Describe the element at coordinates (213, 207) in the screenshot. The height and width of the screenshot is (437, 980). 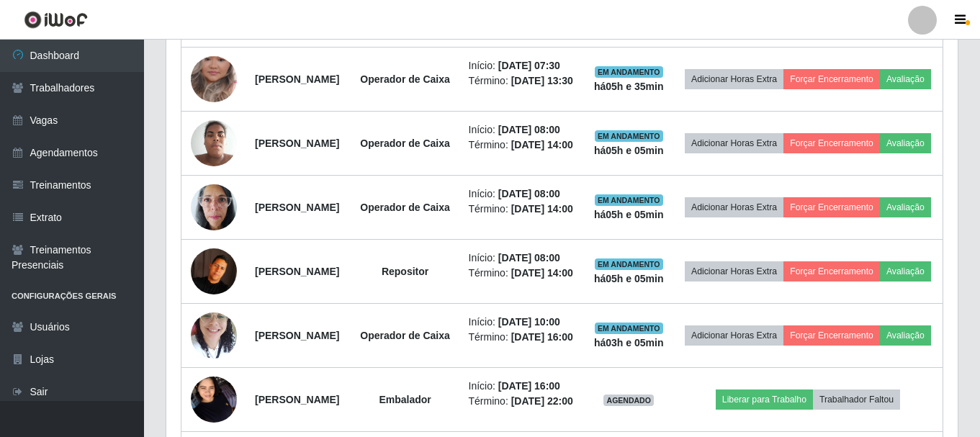
I see `img: 1740495747223.jpeg` at that location.